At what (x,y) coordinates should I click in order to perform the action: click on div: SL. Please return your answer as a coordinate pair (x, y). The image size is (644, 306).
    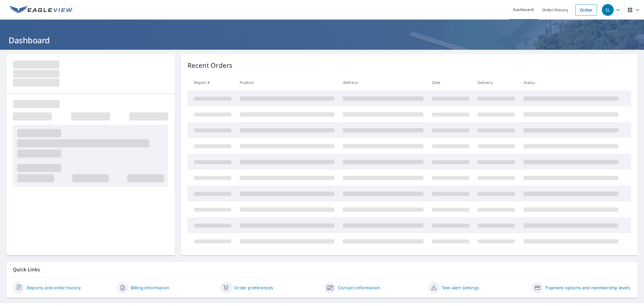
    Looking at the image, I should click on (608, 10).